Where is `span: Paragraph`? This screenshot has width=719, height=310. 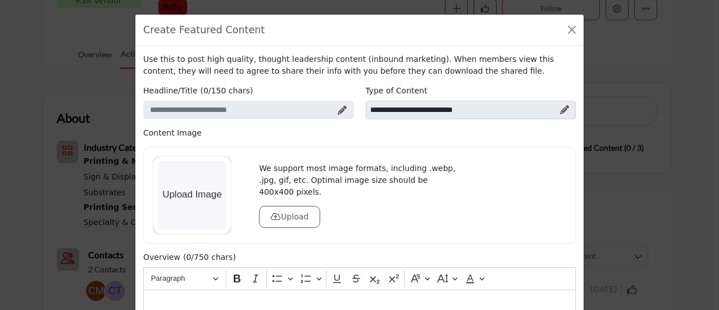 span: Paragraph is located at coordinates (180, 278).